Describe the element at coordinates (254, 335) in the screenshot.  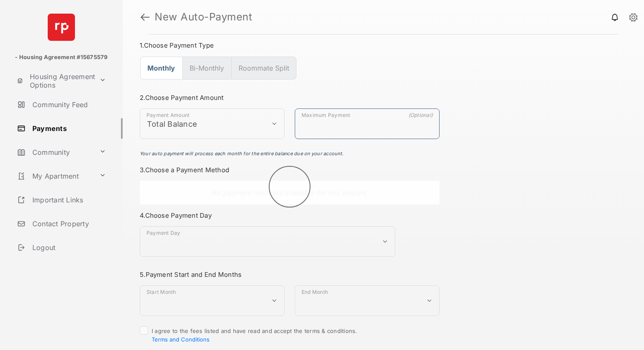
I see `span: I agree to the fees listed and have read and accept the terms & conditions.` at that location.